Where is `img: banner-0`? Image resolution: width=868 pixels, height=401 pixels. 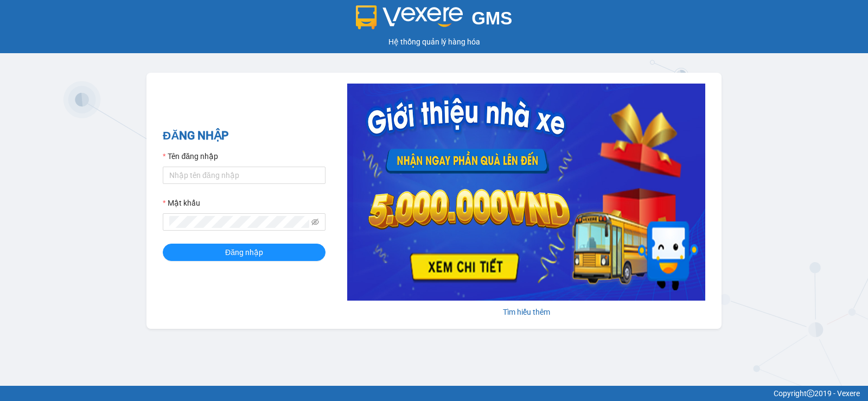 img: banner-0 is located at coordinates (526, 192).